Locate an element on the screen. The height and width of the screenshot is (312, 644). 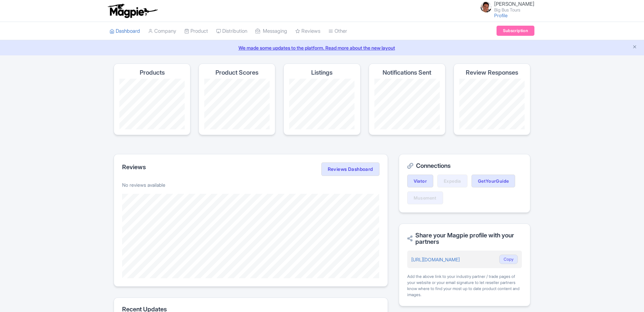
a: Messaging is located at coordinates (271, 31).